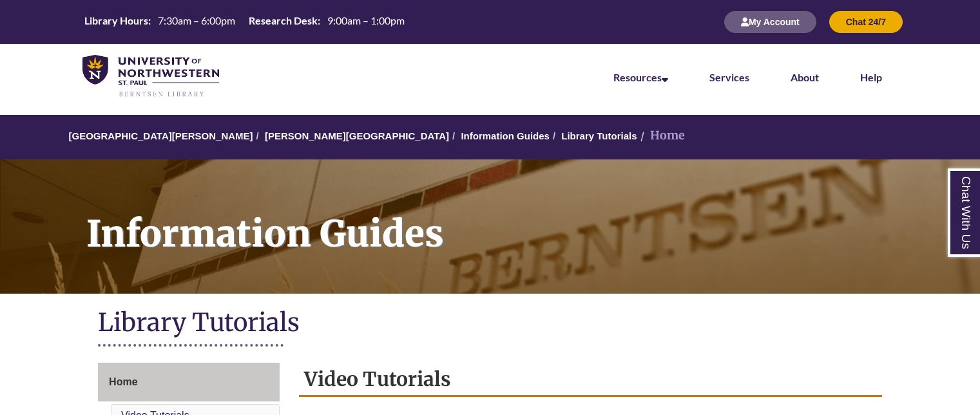 Image resolution: width=980 pixels, height=415 pixels. I want to click on h1: Library Tutorials, so click(490, 323).